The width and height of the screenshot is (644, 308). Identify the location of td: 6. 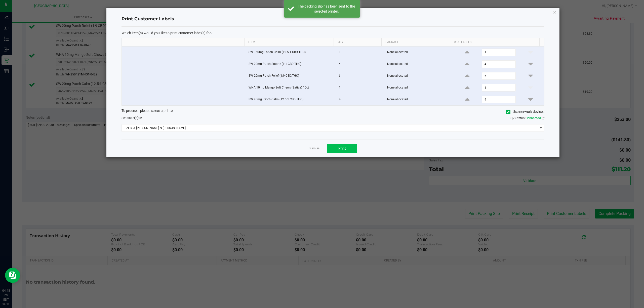
(360, 76).